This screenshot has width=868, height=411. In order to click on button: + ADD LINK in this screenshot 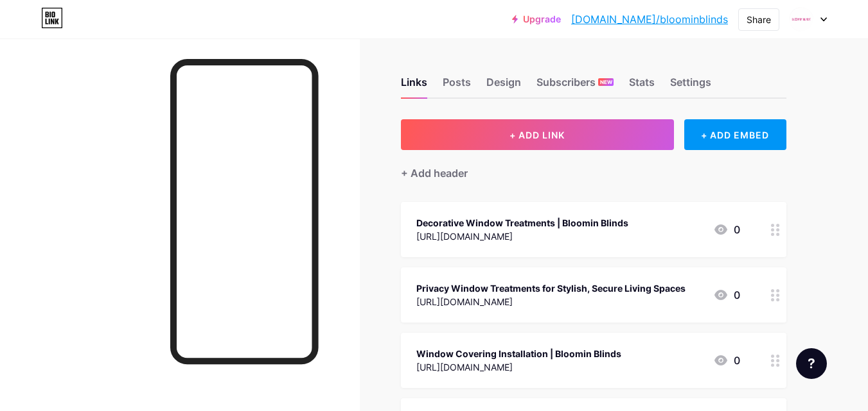, I will do `click(537, 135)`.